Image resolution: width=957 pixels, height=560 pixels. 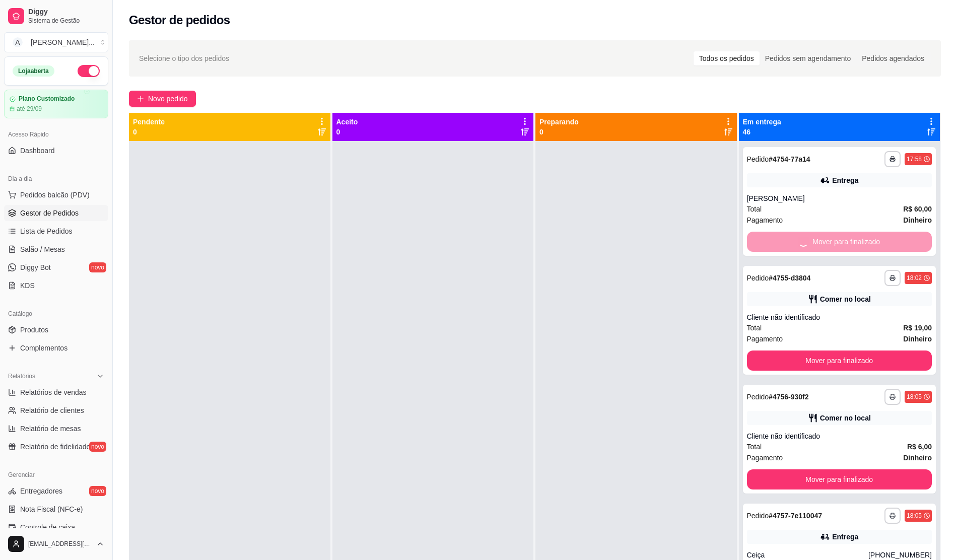 What do you see at coordinates (22, 376) in the screenshot?
I see `span: Relatórios` at bounding box center [22, 376].